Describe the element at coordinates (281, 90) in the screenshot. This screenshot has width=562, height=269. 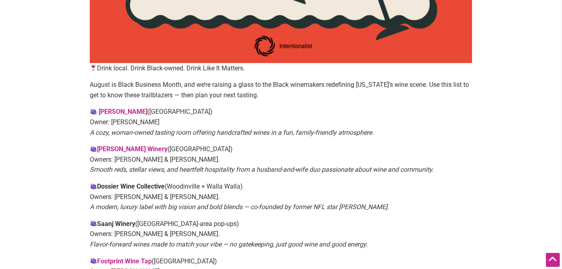
I see `p: August is Black Business Month, and we’re raising a glass to the Black winemakers redefining [US_...` at that location.